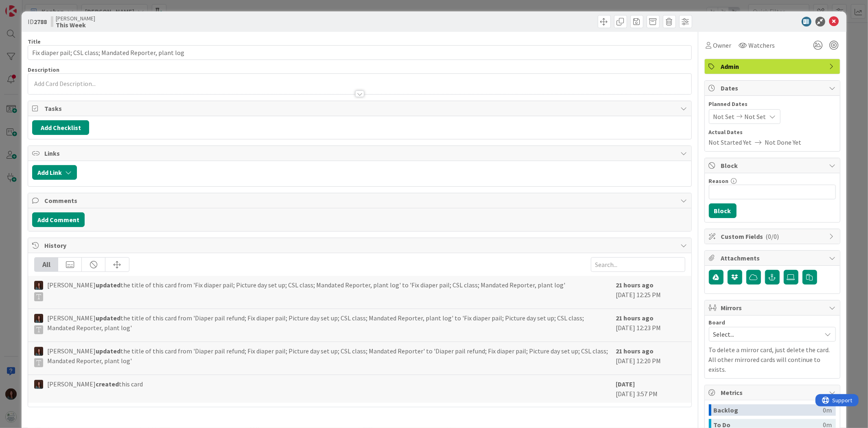 The height and width of the screenshot is (428, 868). Describe the element at coordinates (360, 245) in the screenshot. I see `span: History` at that location.